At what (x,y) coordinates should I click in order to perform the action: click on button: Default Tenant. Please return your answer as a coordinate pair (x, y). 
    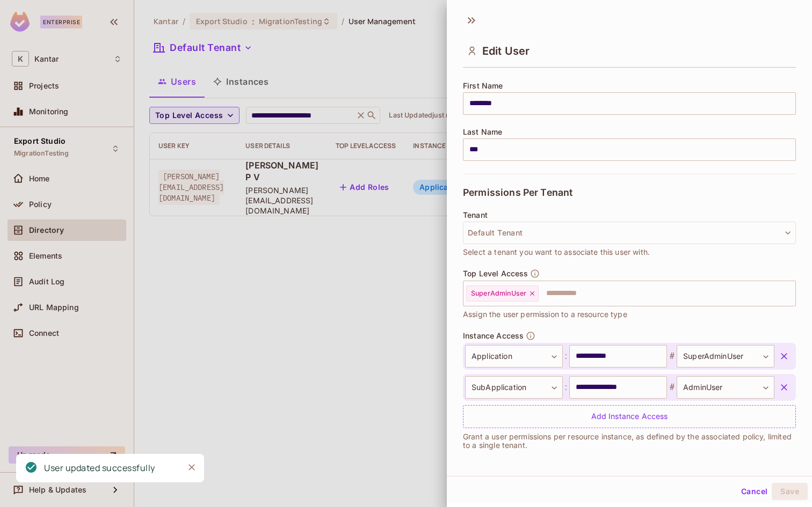
    Looking at the image, I should click on (629, 233).